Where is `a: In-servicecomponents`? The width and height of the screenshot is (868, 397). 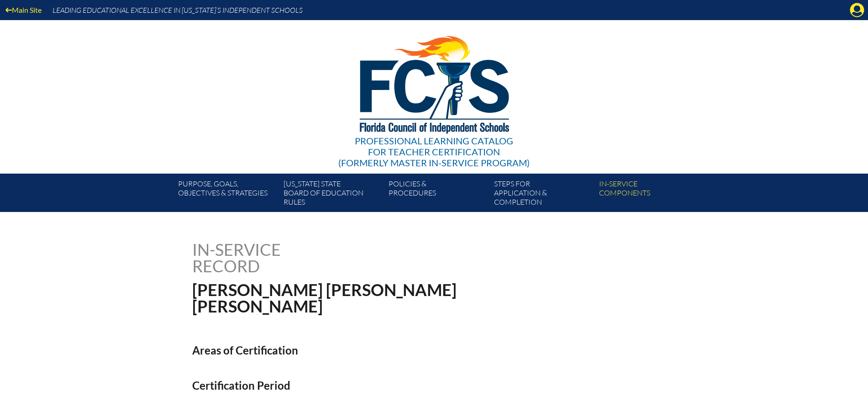
a: In-servicecomponents is located at coordinates (648, 195).